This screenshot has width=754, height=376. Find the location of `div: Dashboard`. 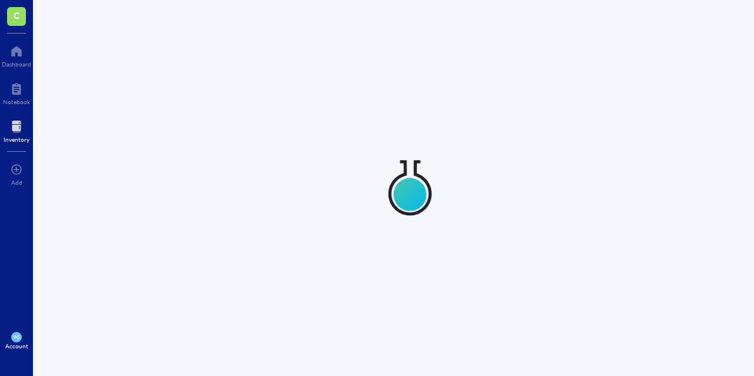

div: Dashboard is located at coordinates (16, 64).